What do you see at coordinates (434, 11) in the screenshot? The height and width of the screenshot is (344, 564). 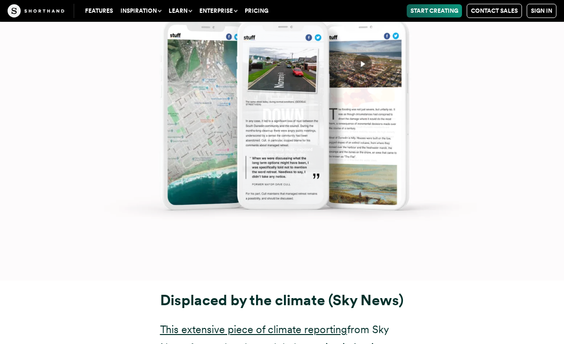 I see `a: Start Creating` at bounding box center [434, 11].